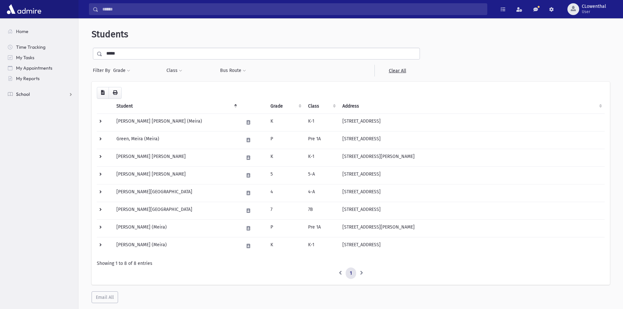  I want to click on input: Search, so click(293, 9).